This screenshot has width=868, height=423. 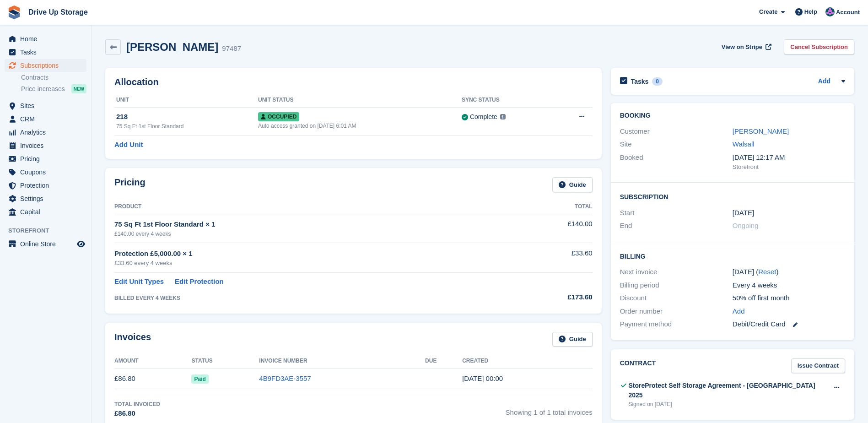 What do you see at coordinates (766, 271) in the screenshot?
I see `a: Reset` at bounding box center [766, 271].